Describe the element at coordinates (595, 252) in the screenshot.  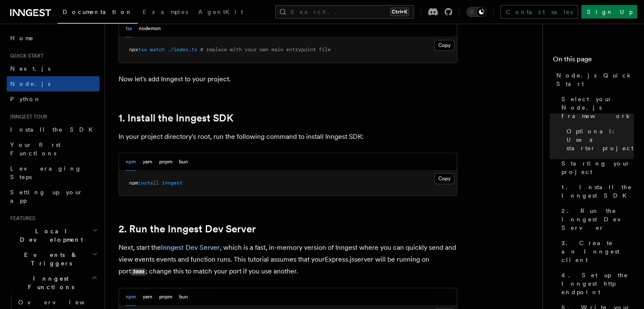
I see `a: 3. Create an Inngest client` at that location.